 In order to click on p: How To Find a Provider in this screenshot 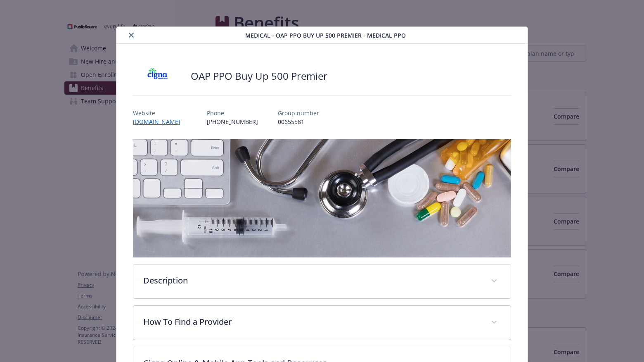, I will do `click(312, 322)`.